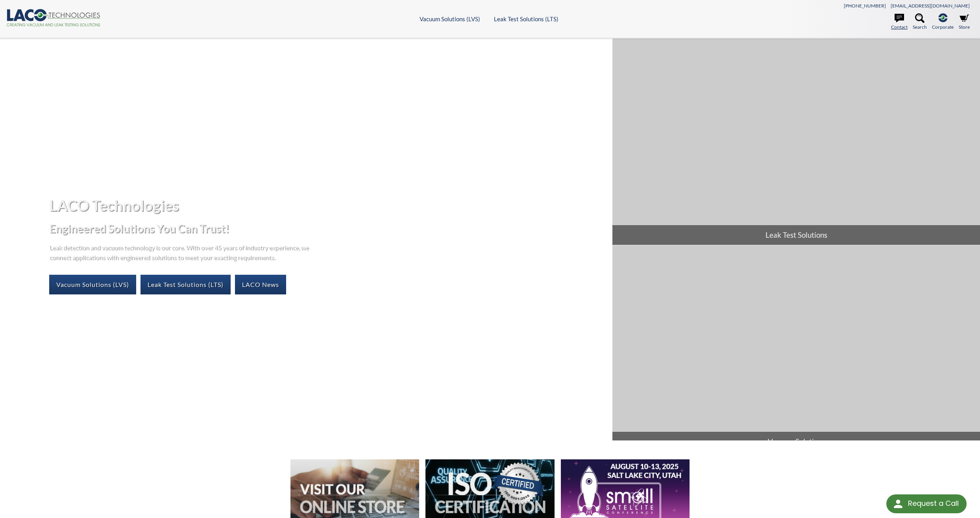 The height and width of the screenshot is (518, 980). I want to click on a: LACO News, so click(261, 285).